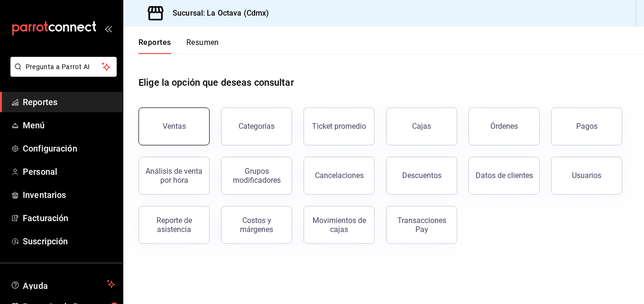 The image size is (644, 304). What do you see at coordinates (339, 176) in the screenshot?
I see `div: Cancelaciones` at bounding box center [339, 176].